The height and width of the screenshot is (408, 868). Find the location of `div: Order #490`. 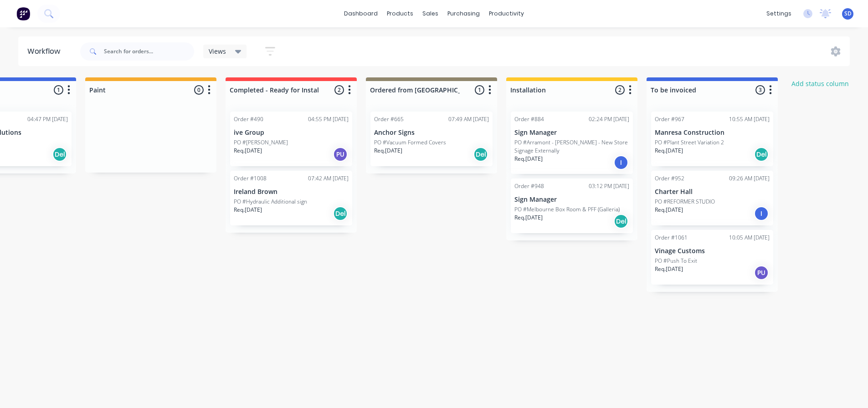

div: Order #490 is located at coordinates (248, 119).